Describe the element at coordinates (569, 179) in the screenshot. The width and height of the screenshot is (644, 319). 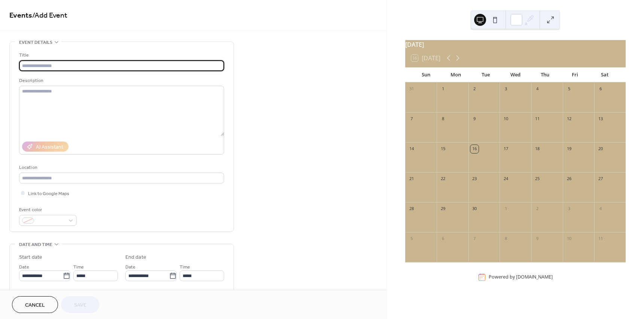
I see `div: 26` at that location.